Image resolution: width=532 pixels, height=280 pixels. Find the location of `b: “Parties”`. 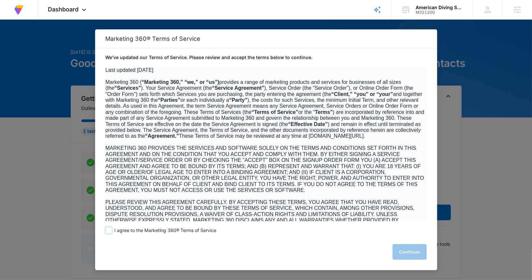

b: “Parties” is located at coordinates (169, 100).